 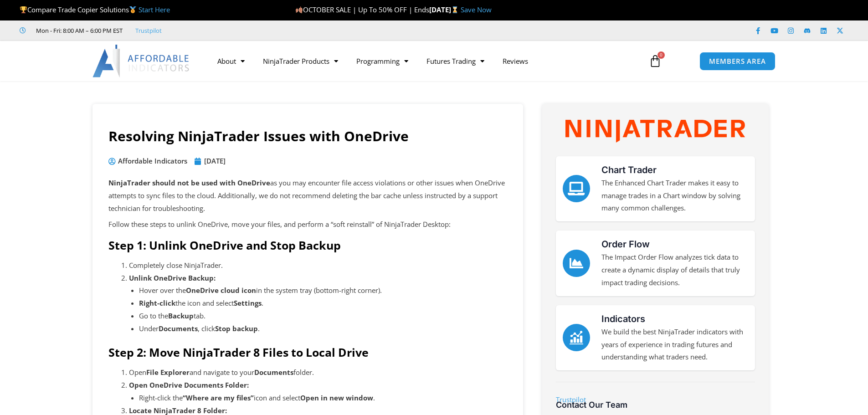 What do you see at coordinates (362, 10) in the screenshot?
I see `span: OCTOBER SALE | Up To 50% OFF | Ends` at bounding box center [362, 10].